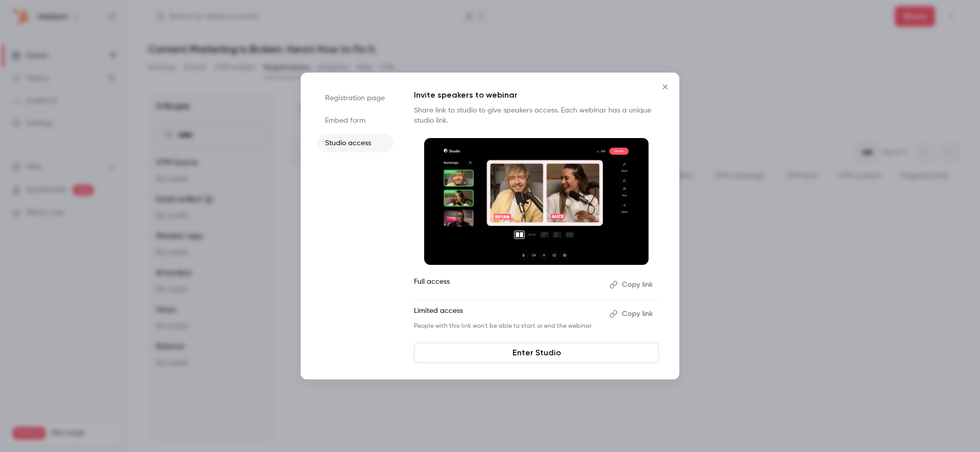  Describe the element at coordinates (537, 95) in the screenshot. I see `p: Invite speakers to webinar` at that location.